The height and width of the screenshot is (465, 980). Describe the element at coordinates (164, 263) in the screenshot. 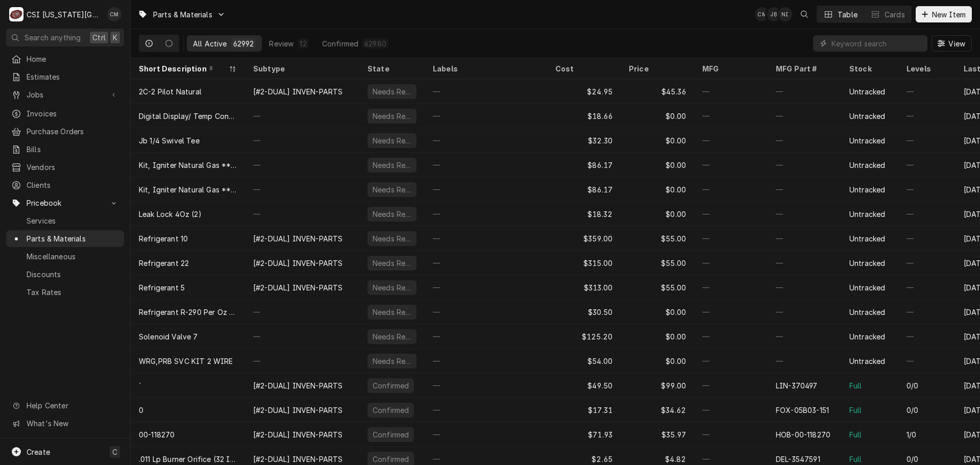

I see `div: Refrigerant 22` at that location.